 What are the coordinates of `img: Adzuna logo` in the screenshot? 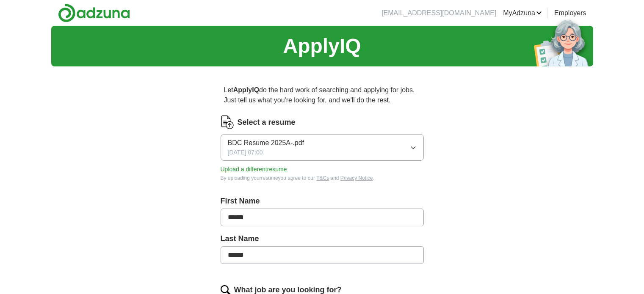 It's located at (94, 12).